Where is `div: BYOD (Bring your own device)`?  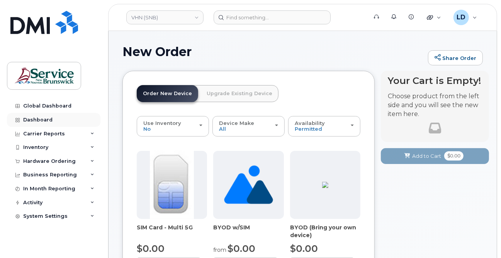
div: BYOD (Bring your own device) is located at coordinates (325, 231).